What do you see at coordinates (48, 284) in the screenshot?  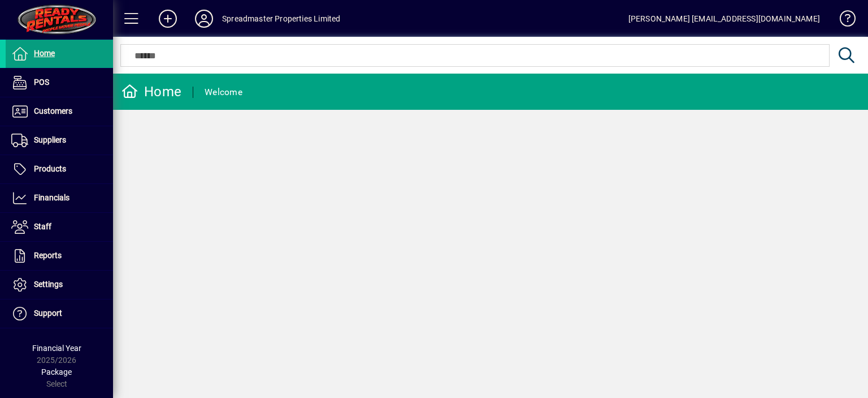 I see `span: Settings` at bounding box center [48, 284].